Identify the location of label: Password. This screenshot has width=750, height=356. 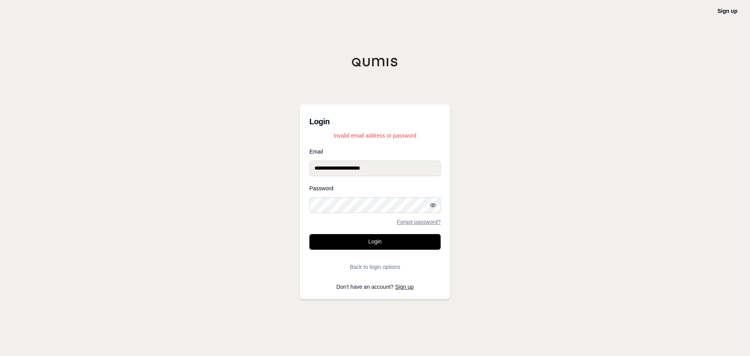
(375, 188).